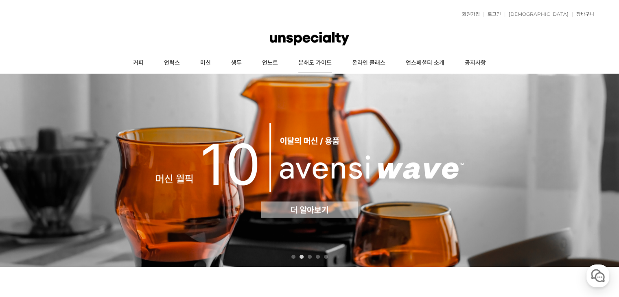 This screenshot has width=619, height=297. I want to click on img: 언스페셜티 몰, so click(309, 39).